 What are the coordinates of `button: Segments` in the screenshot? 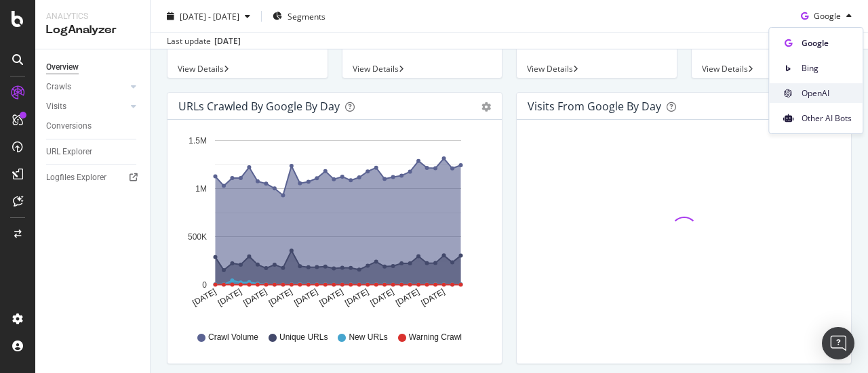 It's located at (299, 17).